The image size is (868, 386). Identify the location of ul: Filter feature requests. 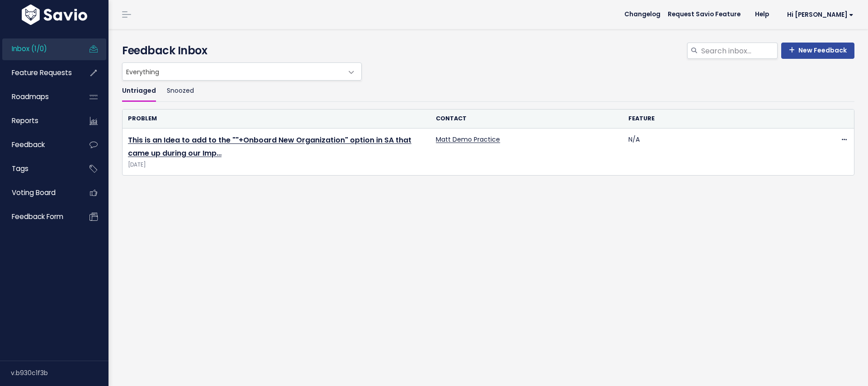
(488, 91).